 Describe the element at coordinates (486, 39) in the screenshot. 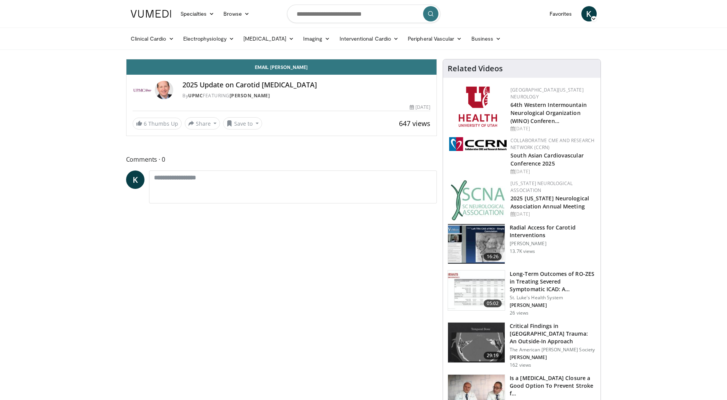

I see `a: Business` at that location.